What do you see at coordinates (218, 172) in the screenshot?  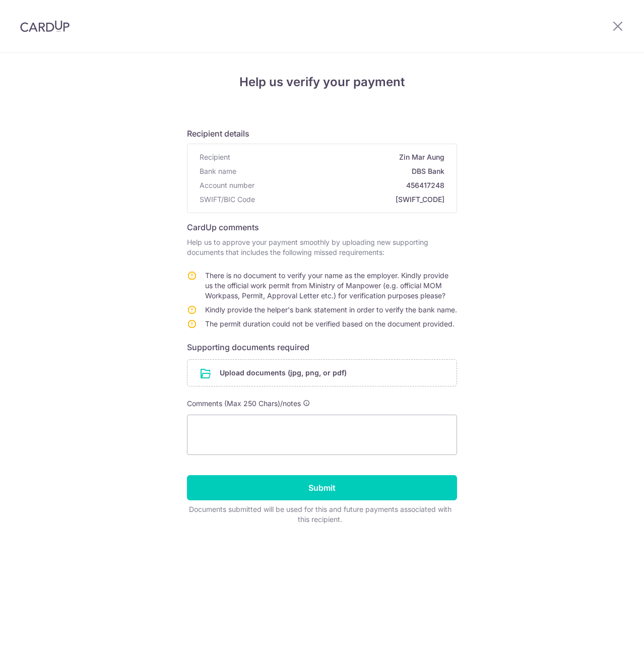 I see `span: Bank name` at bounding box center [218, 172].